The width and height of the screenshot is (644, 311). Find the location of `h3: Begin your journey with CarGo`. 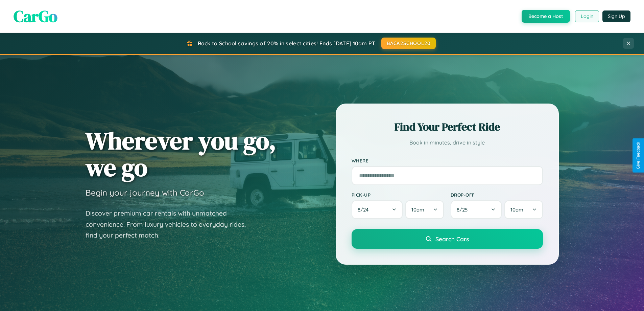

h3: Begin your journey with CarGo is located at coordinates (145, 193).